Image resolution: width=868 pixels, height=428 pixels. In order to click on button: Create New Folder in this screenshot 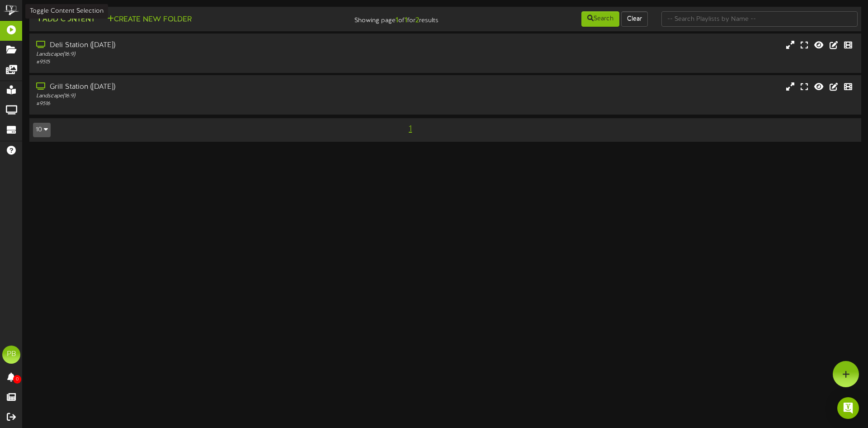, I will do `click(149, 20)`.